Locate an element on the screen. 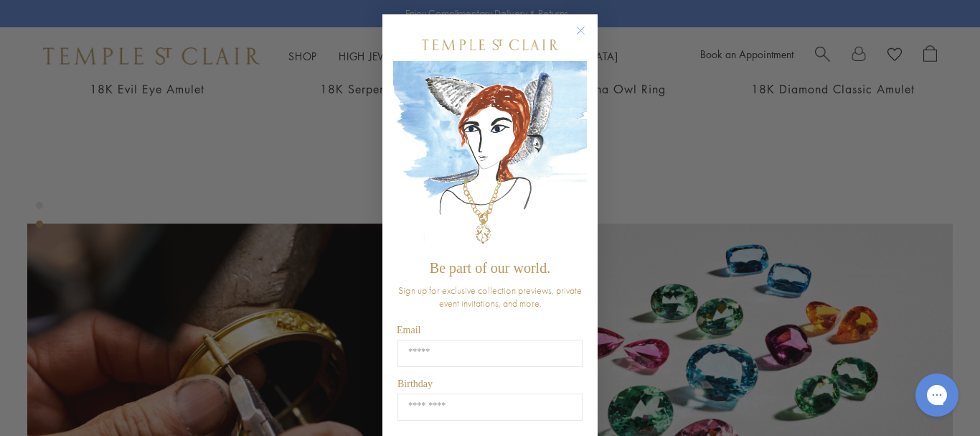 The height and width of the screenshot is (436, 980). span: Be part of our world. is located at coordinates (490, 267).